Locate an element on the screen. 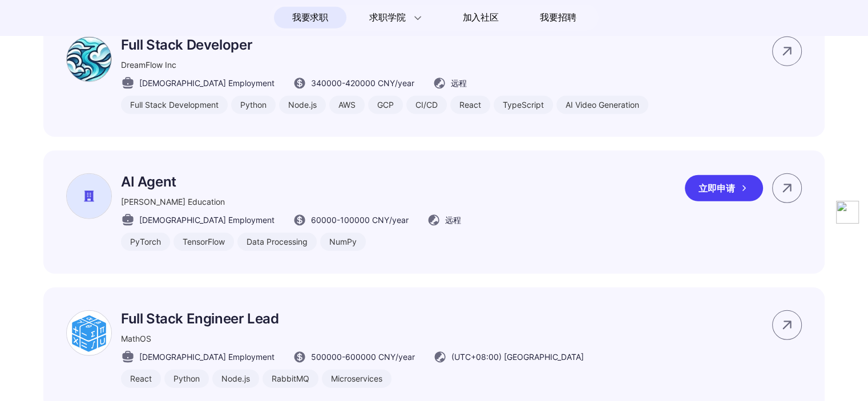  div: TypeScript is located at coordinates (523, 105).